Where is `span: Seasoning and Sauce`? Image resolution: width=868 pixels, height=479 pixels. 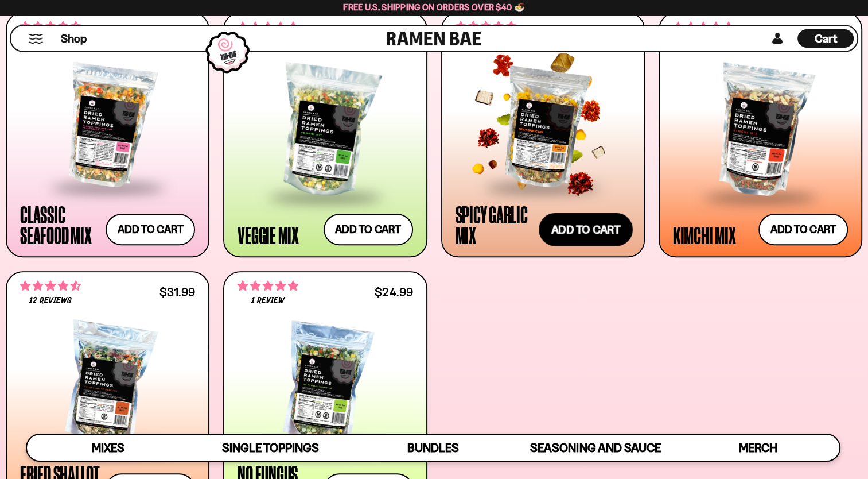
span: Seasoning and Sauce is located at coordinates (595, 448).